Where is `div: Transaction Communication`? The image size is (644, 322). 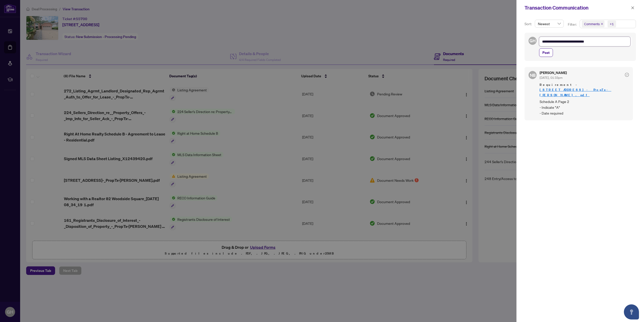 div: Transaction Communication is located at coordinates (577, 8).